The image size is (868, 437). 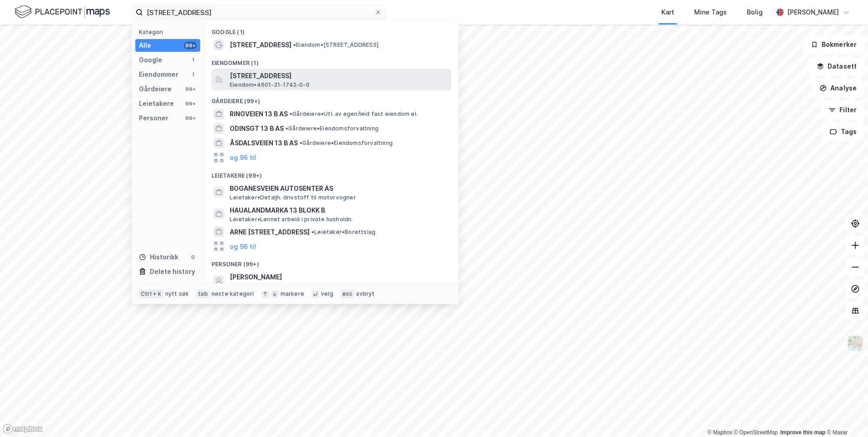 What do you see at coordinates (838, 88) in the screenshot?
I see `button: Analyse` at bounding box center [838, 88].